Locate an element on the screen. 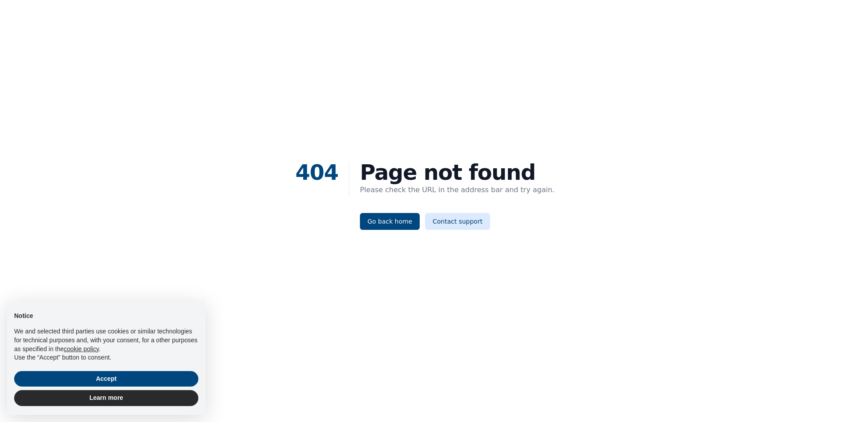  h2: Notice is located at coordinates (106, 316).